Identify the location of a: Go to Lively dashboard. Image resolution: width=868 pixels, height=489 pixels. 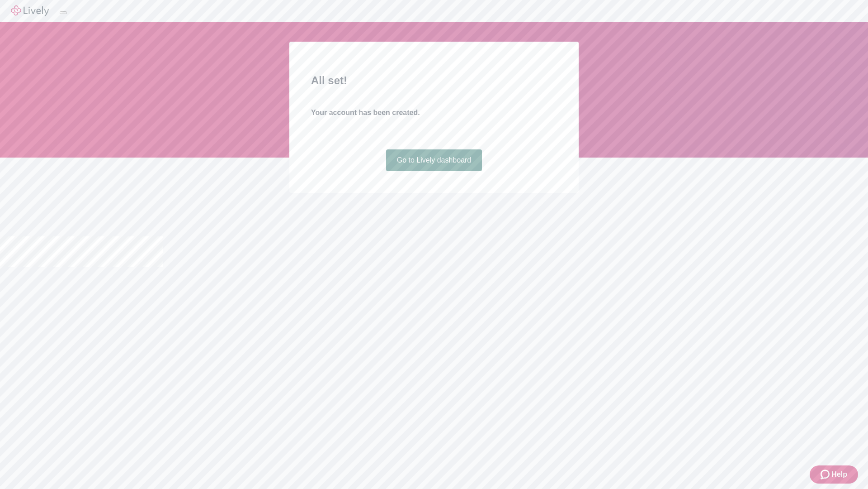
(434, 160).